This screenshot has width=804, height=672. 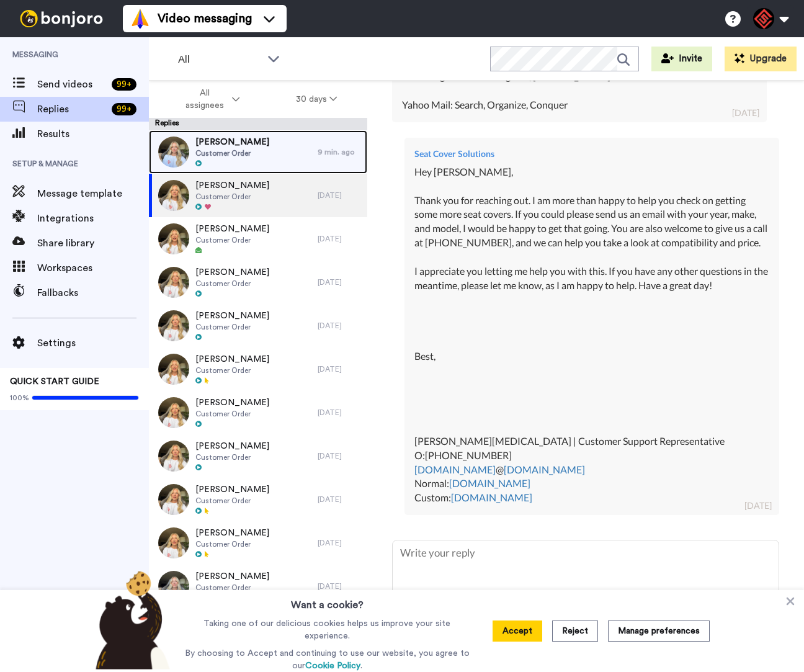 What do you see at coordinates (327, 660) in the screenshot?
I see `p: By choosing to Accept and continuing to use our website, you agree to our .` at bounding box center [327, 660].